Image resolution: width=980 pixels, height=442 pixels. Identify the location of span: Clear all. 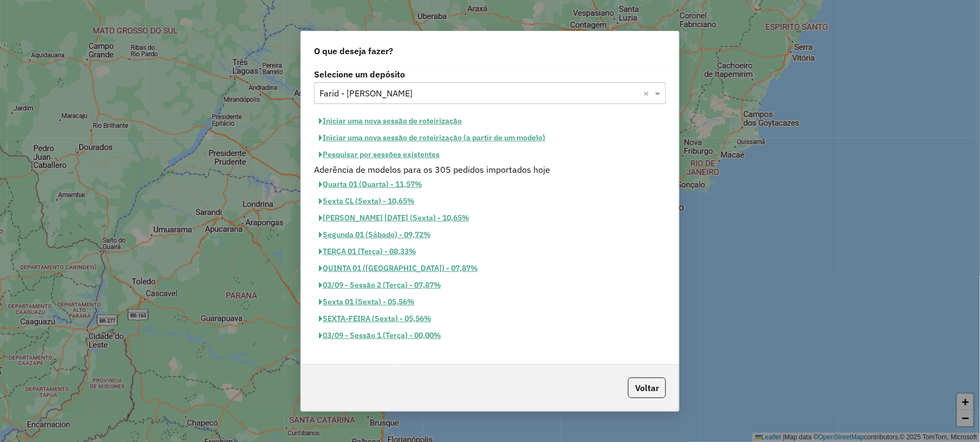
(647, 93).